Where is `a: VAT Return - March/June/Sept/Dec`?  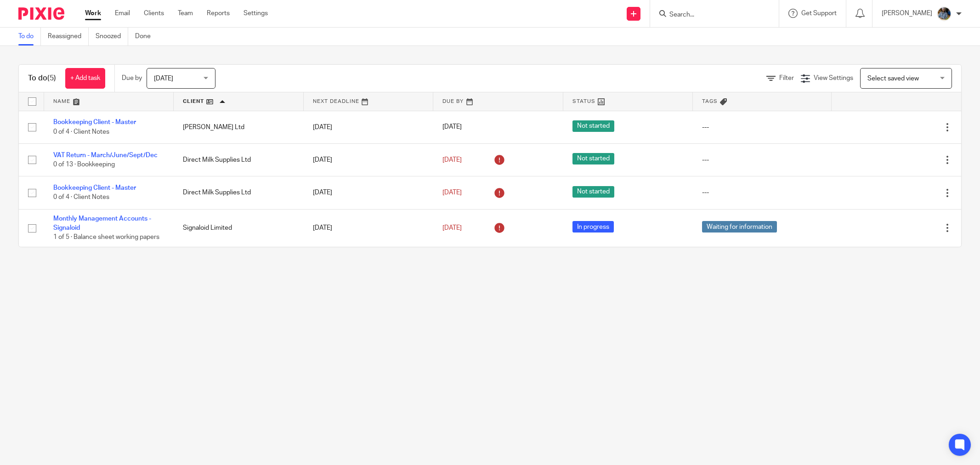 a: VAT Return - March/June/Sept/Dec is located at coordinates (105, 156).